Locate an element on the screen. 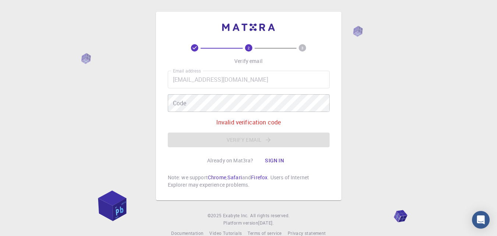 The height and width of the screenshot is (236, 497). p: Note: we support , and . Users of Internet Explorer may experience problems. is located at coordinates (249, 181).